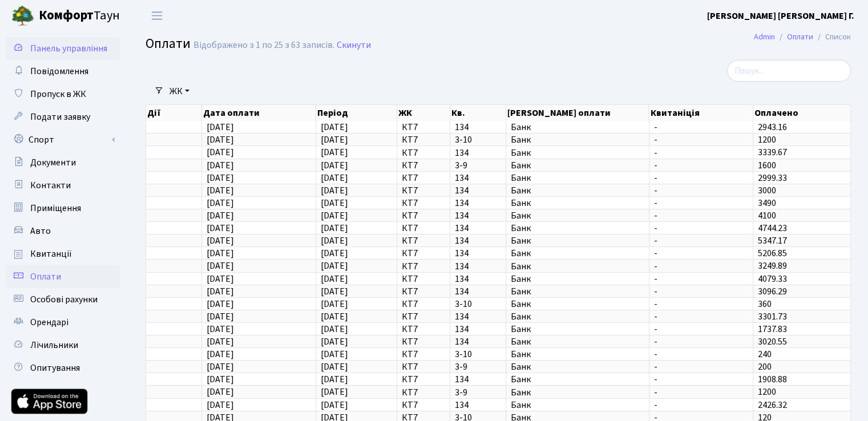 This screenshot has width=868, height=421. Describe the element at coordinates (832, 37) in the screenshot. I see `li: Список` at that location.